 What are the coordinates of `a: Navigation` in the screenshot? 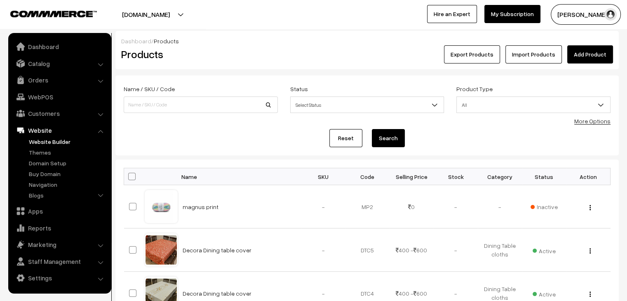 It's located at (68, 184).